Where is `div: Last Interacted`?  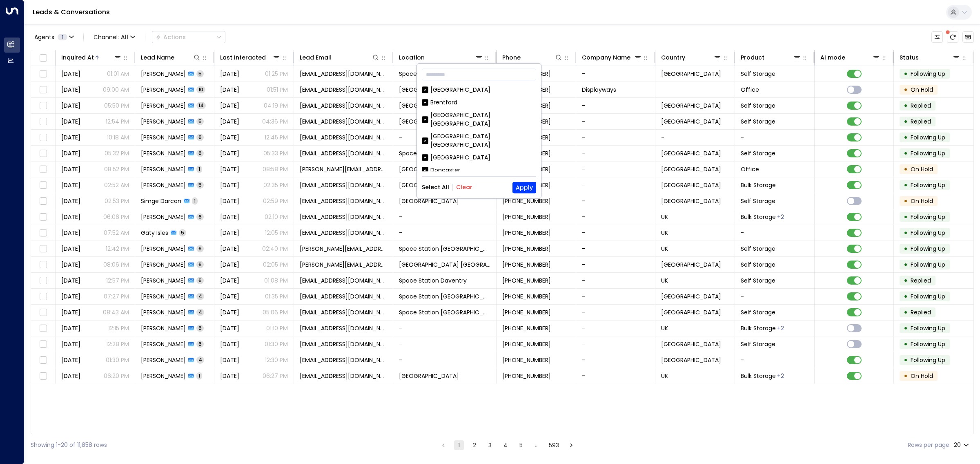 div: Last Interacted is located at coordinates (251, 58).